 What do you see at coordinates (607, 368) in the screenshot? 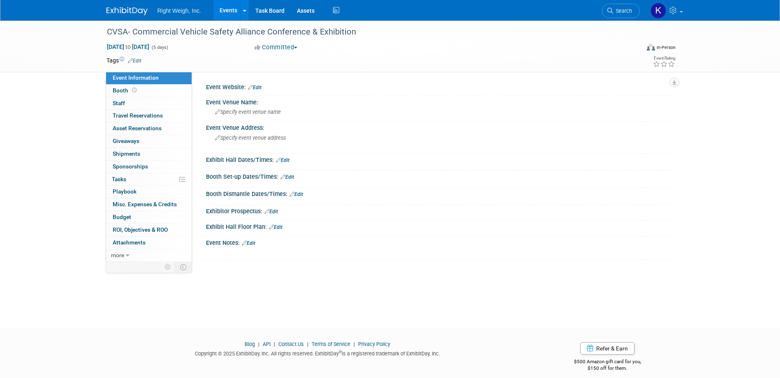
I see `div: $150 off for them.` at bounding box center [607, 368].